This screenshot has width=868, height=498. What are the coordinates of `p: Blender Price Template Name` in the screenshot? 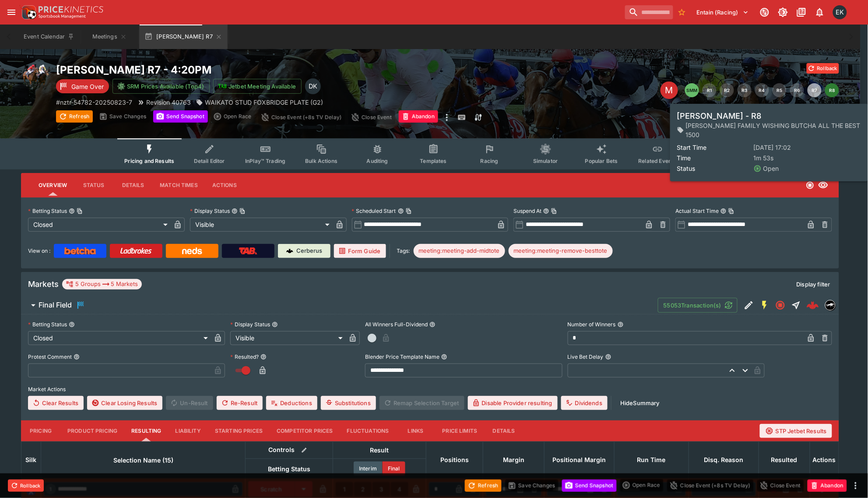 It's located at (402, 356).